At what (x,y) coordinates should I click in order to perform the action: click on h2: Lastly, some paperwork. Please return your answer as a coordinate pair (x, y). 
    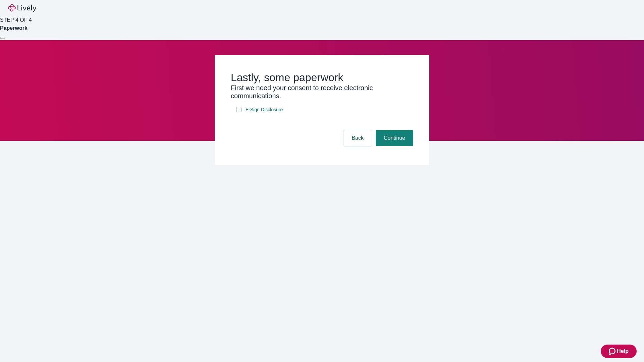
    Looking at the image, I should click on (322, 77).